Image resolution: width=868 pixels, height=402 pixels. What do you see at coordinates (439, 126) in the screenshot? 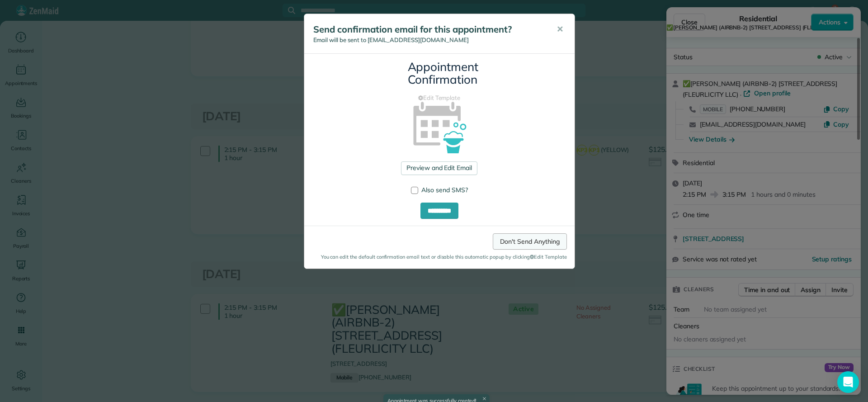
I see `img: appointment_confirmation_icon-141e34405f88b12ade42628e8c248340957700ab75a12ae832a8710e9b578dc5.png` at bounding box center [439, 126].